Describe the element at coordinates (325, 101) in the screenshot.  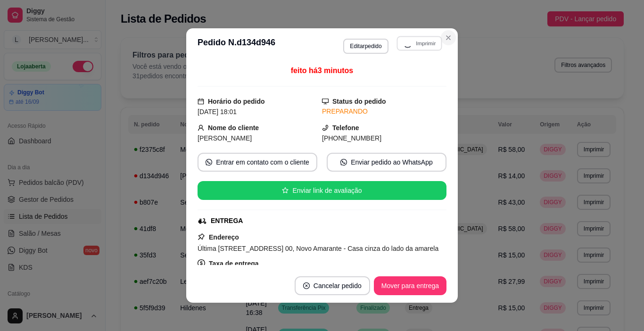
I see `span: desktop` at that location.